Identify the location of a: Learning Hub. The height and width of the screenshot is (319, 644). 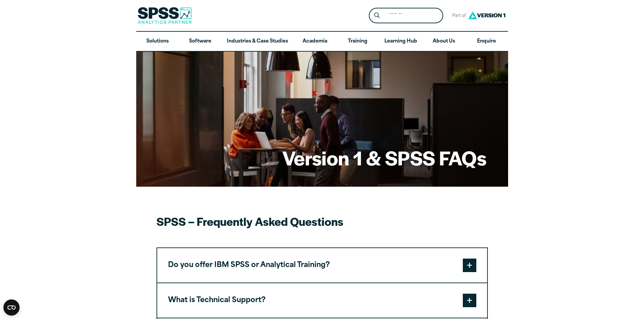
(401, 41).